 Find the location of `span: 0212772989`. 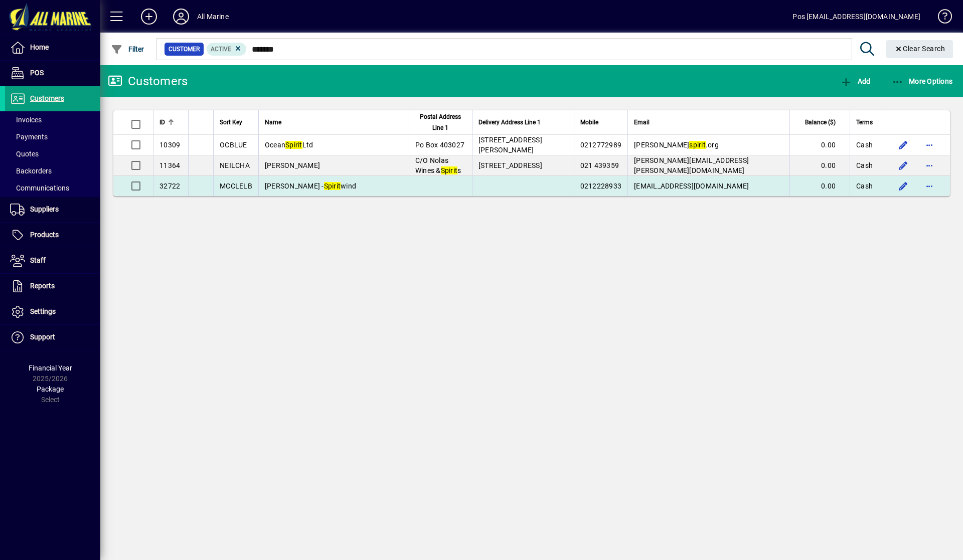

span: 0212772989 is located at coordinates (601, 145).